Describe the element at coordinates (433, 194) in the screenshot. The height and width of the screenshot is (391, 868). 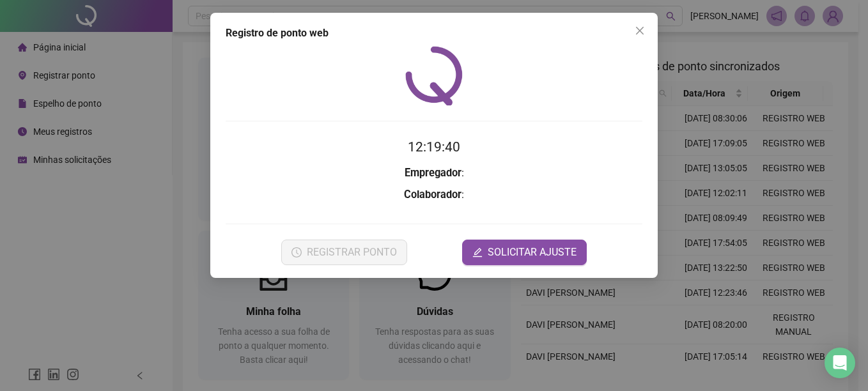
I see `strong: Colaborador` at that location.